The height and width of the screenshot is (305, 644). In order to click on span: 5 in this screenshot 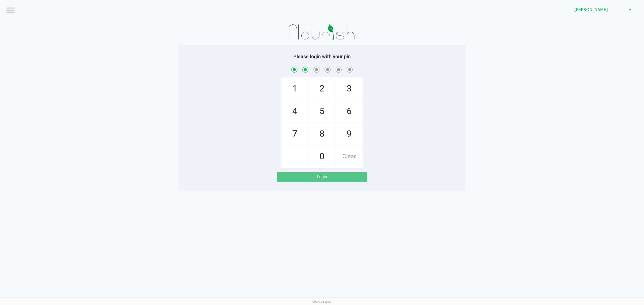, I will do `click(322, 111)`.